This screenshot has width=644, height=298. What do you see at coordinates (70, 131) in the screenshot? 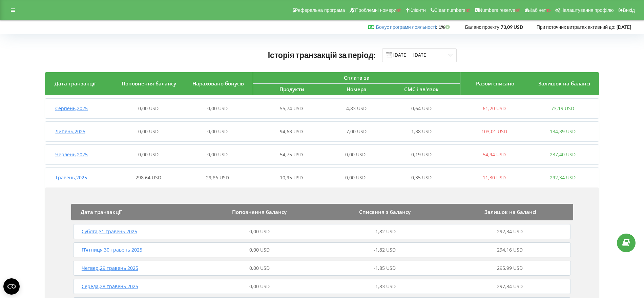
I see `span: Липень , 2025` at bounding box center [70, 131].